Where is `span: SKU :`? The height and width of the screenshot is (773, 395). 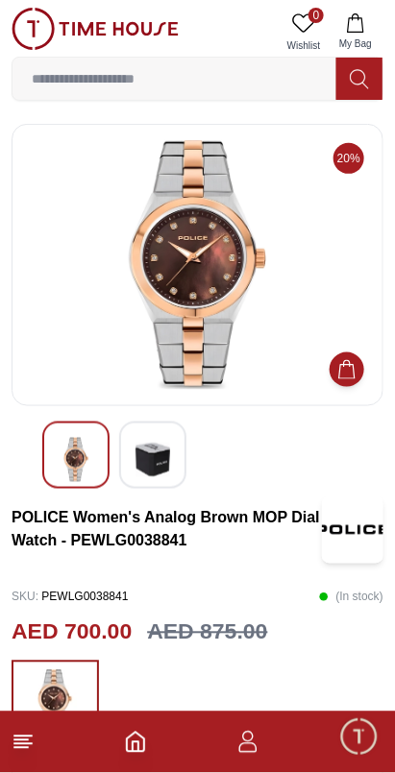 span: SKU : is located at coordinates (25, 597).